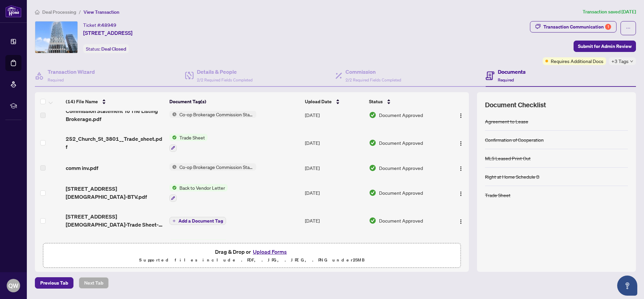 Image resolution: width=644 pixels, height=299 pixels. I want to click on span: Deal Processing, so click(59, 12).